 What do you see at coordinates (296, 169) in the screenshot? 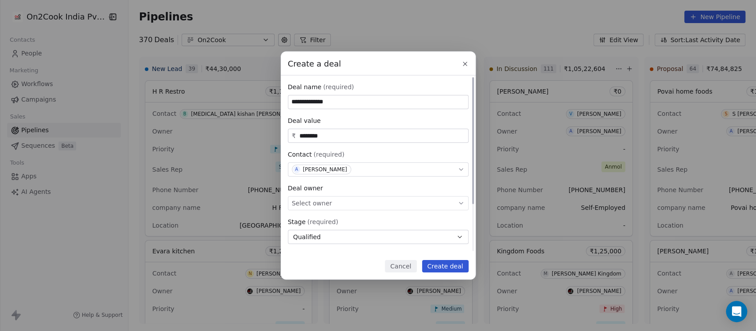
I see `div: A` at bounding box center [296, 169].